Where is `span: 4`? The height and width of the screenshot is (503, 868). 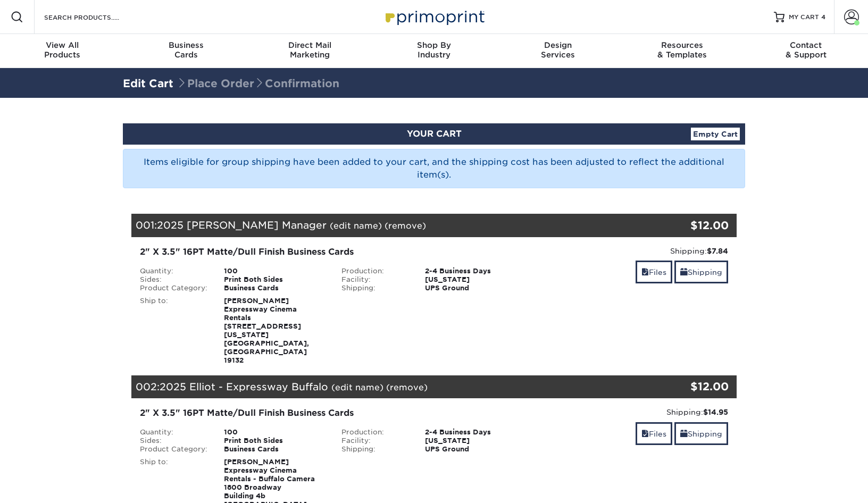
span: 4 is located at coordinates (823, 17).